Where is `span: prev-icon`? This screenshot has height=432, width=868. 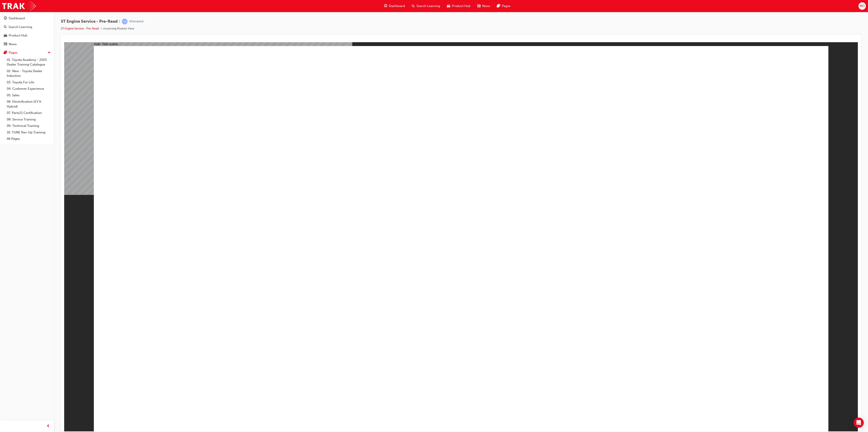 span: prev-icon is located at coordinates (48, 426).